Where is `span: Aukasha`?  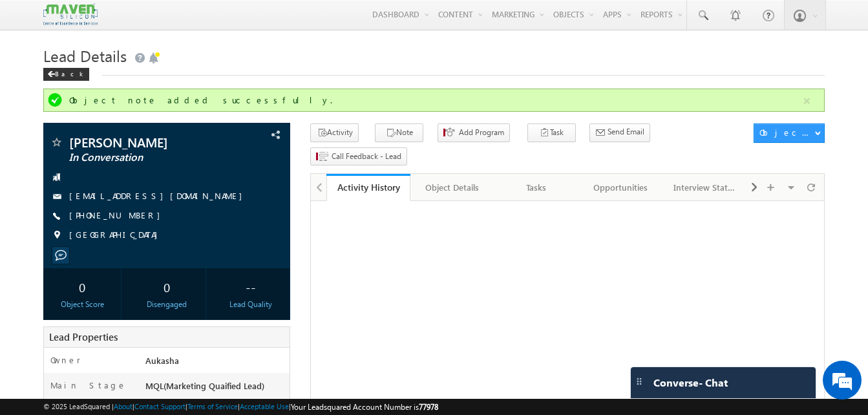
span: Aukasha is located at coordinates (163, 361).